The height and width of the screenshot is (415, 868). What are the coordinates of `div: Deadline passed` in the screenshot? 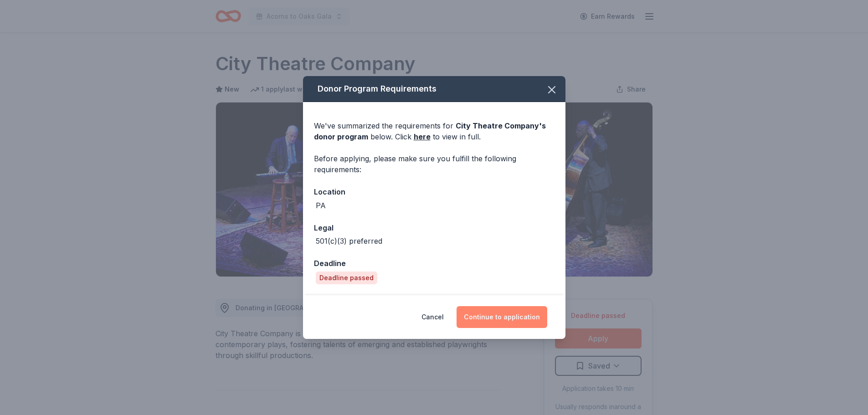 It's located at (346, 278).